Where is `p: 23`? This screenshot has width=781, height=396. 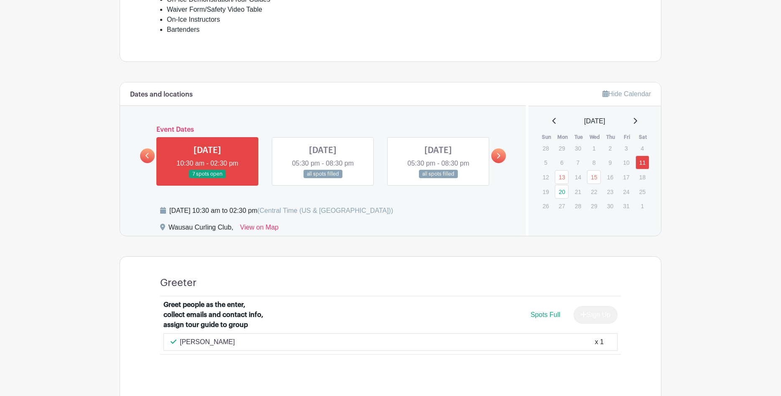 p: 23 is located at coordinates (610, 191).